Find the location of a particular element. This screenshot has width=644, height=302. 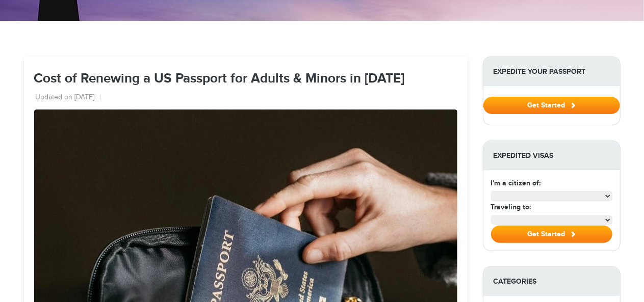

label: I'm a citizen of: is located at coordinates (516, 183).